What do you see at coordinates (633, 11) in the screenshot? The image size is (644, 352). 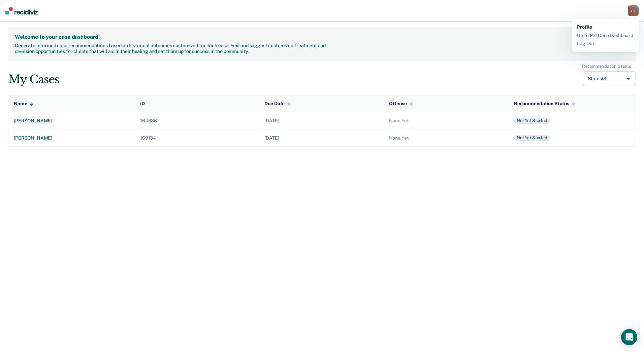 I see `button: GJ` at bounding box center [633, 11].